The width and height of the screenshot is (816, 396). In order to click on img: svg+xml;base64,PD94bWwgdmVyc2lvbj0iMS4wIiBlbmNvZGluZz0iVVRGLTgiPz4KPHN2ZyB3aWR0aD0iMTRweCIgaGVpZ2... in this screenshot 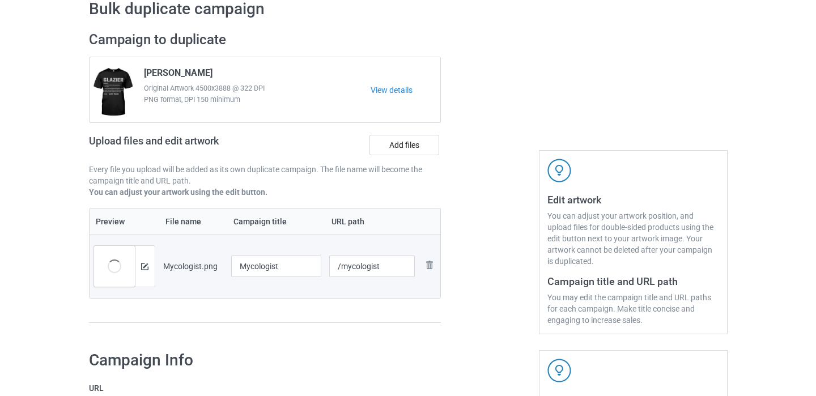, I will do `click(145, 266)`.